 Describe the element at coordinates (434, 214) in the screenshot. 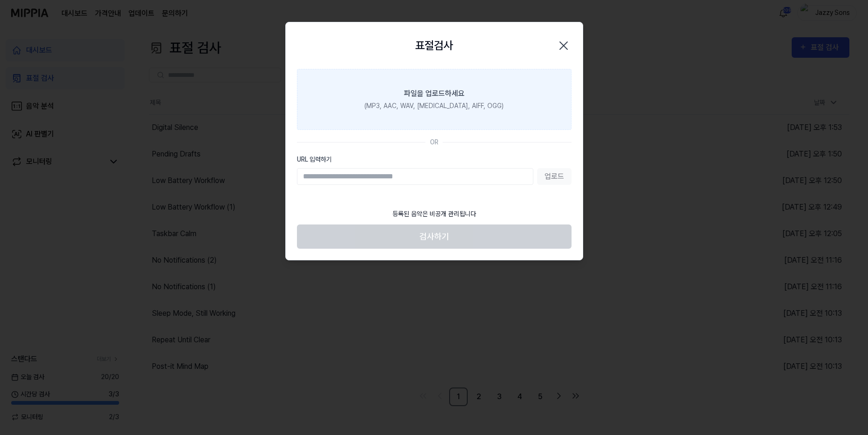

I see `div: 등록된 음악은 비공개 관리됩니다` at that location.